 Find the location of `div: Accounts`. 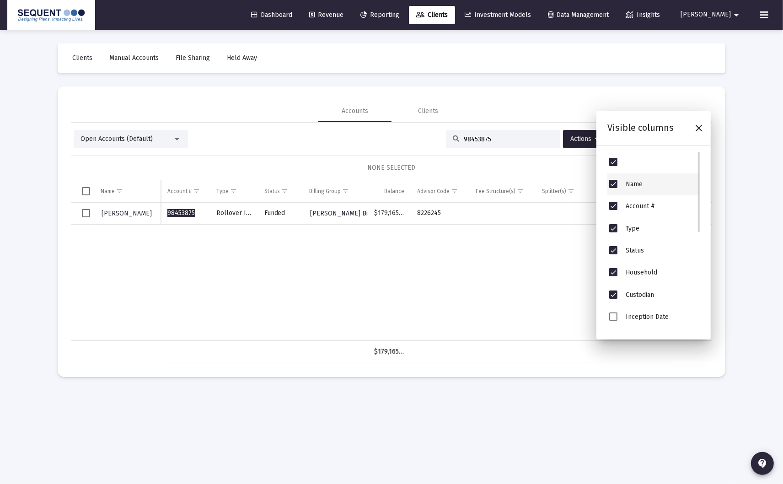

div: Accounts is located at coordinates (355, 111).